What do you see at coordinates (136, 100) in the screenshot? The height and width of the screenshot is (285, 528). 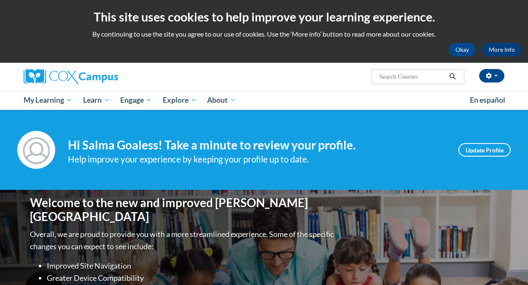 I see `span: Engage` at bounding box center [136, 100].